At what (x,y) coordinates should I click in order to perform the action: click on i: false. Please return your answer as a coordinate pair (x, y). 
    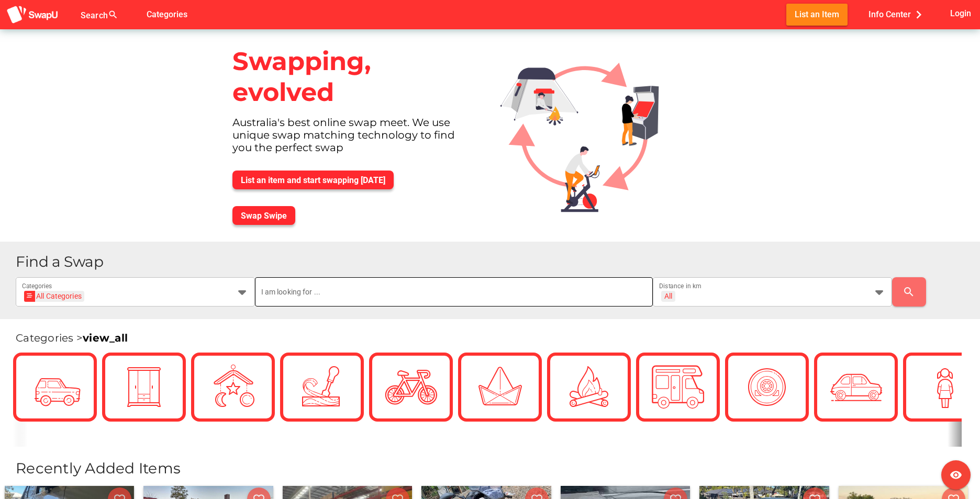
    Looking at the image, I should click on (137, 15).